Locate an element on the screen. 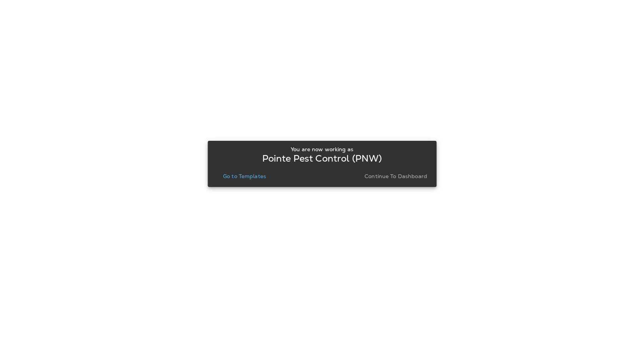  button: Continue to Dashboard is located at coordinates (396, 176).